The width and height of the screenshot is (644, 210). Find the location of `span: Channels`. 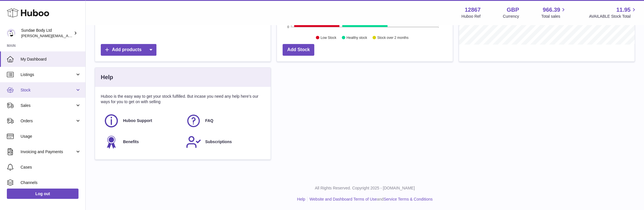

span: Channels is located at coordinates (51, 182).